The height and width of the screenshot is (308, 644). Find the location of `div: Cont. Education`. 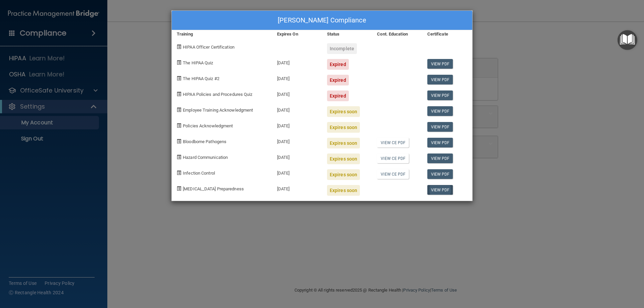

div: Cont. Education is located at coordinates (397, 34).